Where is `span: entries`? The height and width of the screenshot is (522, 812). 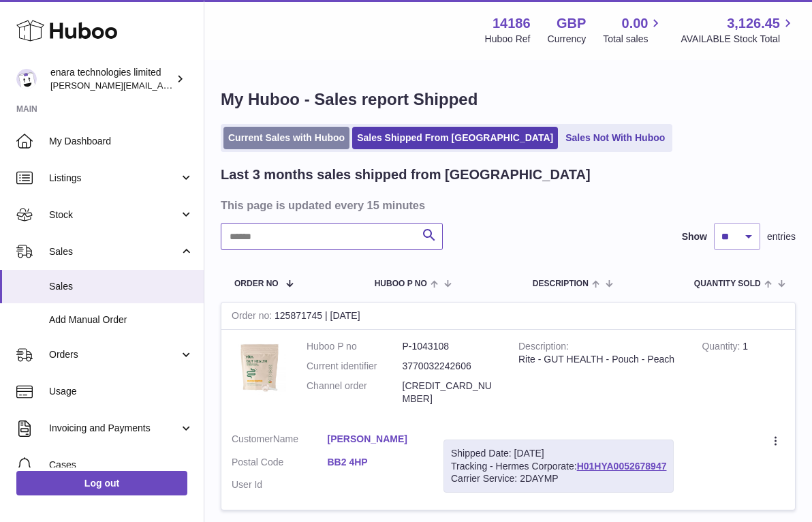 span: entries is located at coordinates (782, 237).